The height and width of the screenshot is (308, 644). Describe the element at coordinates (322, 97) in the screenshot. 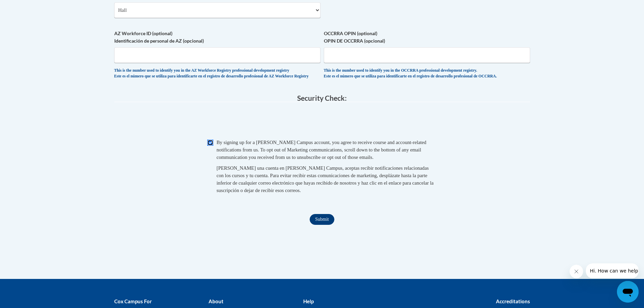

I see `span: Security Check:` at that location.